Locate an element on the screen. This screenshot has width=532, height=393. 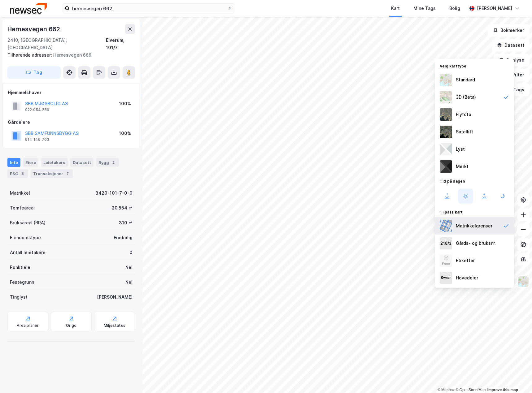
div: 922 954 259 is located at coordinates (37, 110).